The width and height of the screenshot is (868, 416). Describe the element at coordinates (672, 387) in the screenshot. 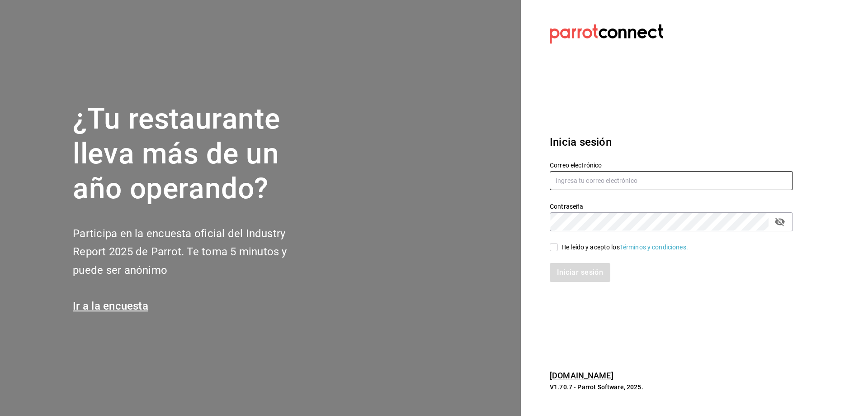

I see `p: V1.70.7 - Parrot Software, 2025.` at that location.